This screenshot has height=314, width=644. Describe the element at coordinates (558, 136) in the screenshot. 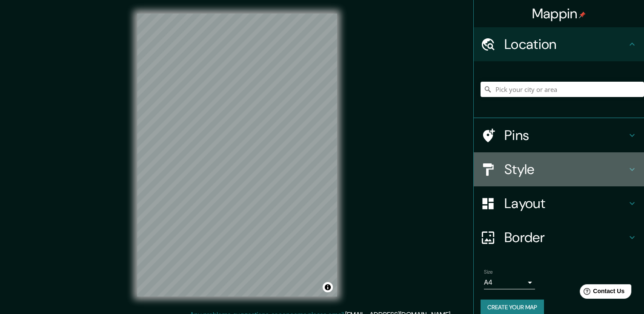

I see `div: Pins` at that location.